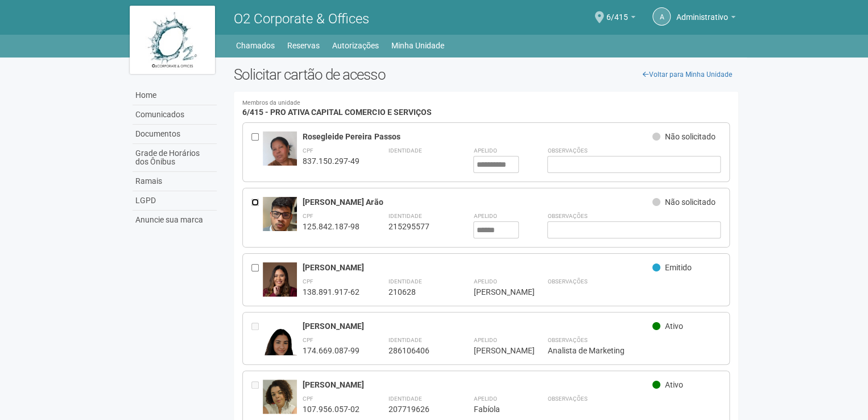 The image size is (868, 420). I want to click on a: Reservas, so click(304, 46).